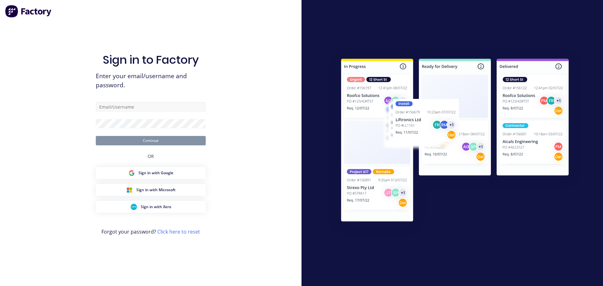  What do you see at coordinates (151, 232) in the screenshot?
I see `span: Forgot your password?` at bounding box center [151, 232].